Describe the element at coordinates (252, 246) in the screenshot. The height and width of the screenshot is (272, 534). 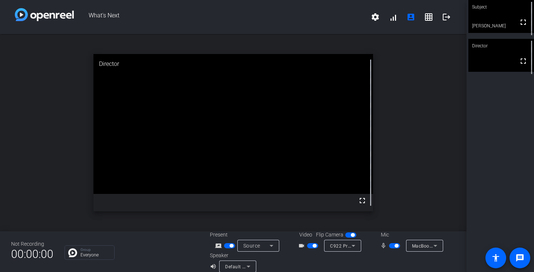
I see `span: Source` at that location.